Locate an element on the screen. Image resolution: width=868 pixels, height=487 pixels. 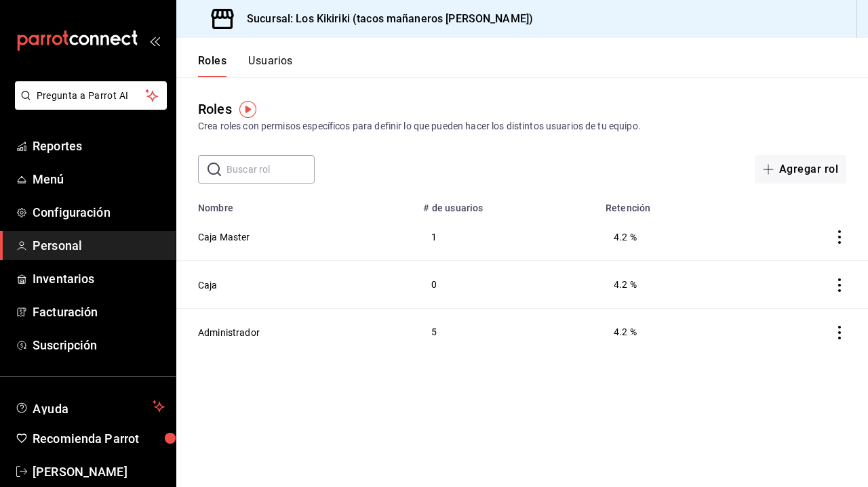
div: Roles is located at coordinates (215, 109).